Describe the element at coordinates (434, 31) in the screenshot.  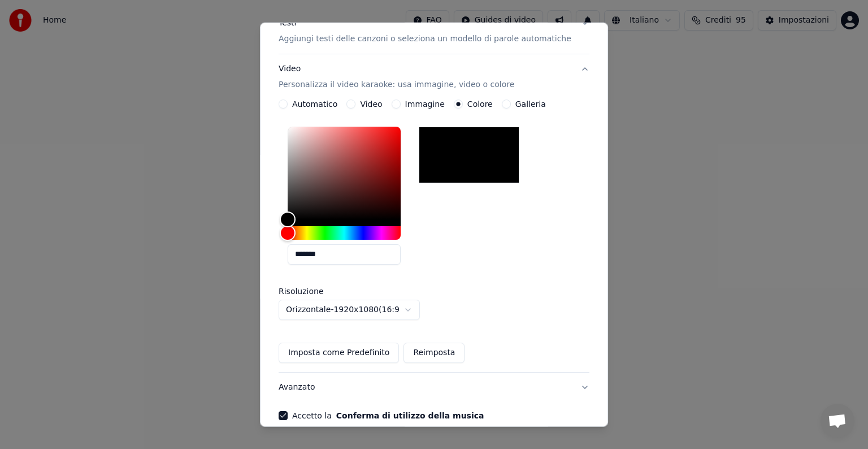
I see `button: TestiAggiungi testi delle canzoni o seleziona un modello di parole automatiche` at that location.